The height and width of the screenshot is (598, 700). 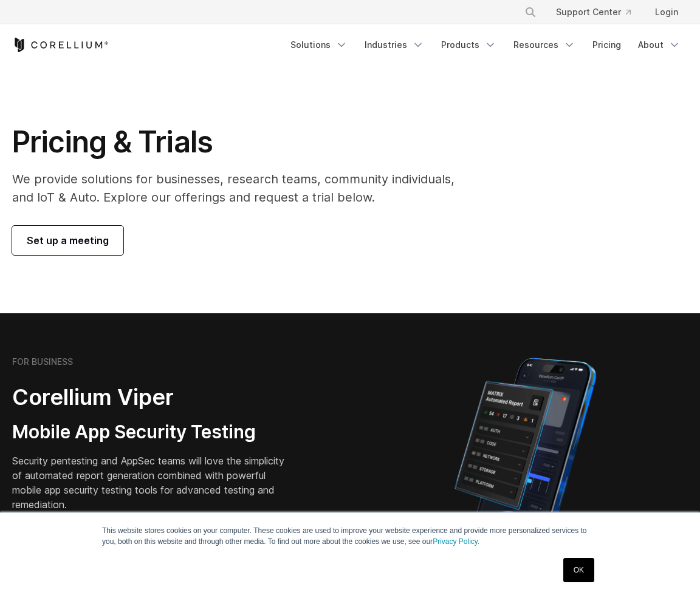 I want to click on a: Login, so click(x=667, y=13).